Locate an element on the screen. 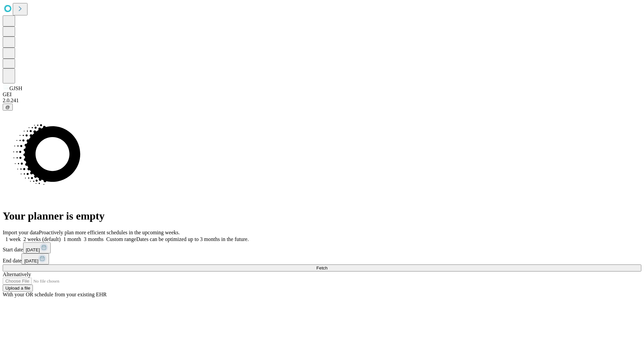 The image size is (644, 362). span: 1 week is located at coordinates (13, 239).